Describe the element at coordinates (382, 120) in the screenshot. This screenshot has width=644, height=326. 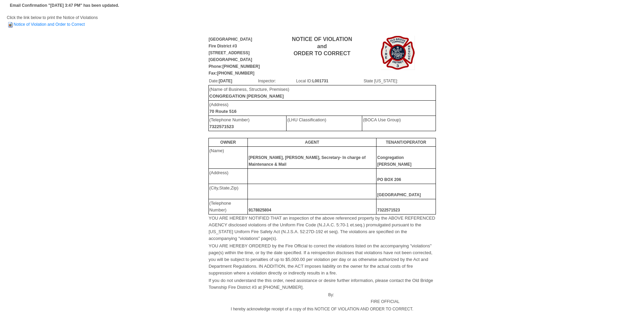
I see `font: (BOCA Use Group)` at that location.